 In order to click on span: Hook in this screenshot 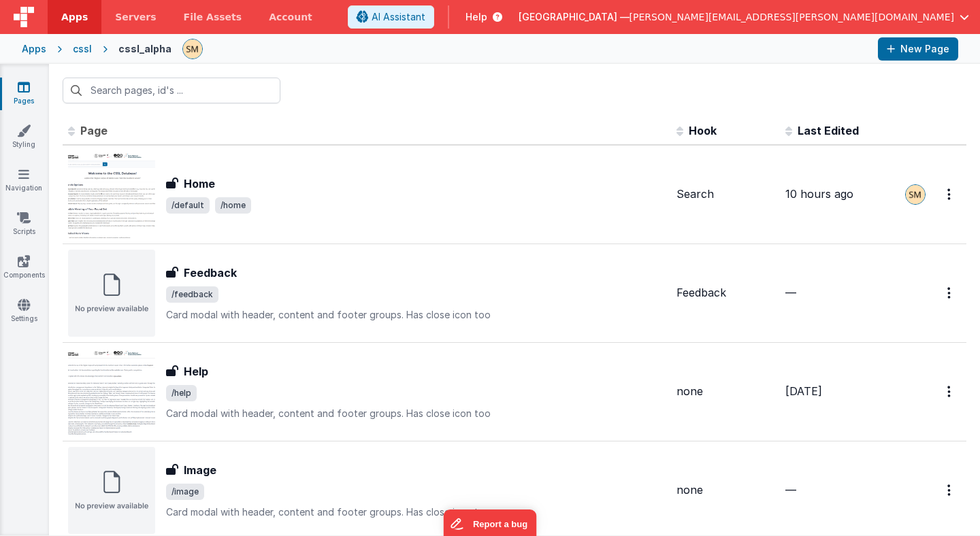, I will do `click(702, 131)`.